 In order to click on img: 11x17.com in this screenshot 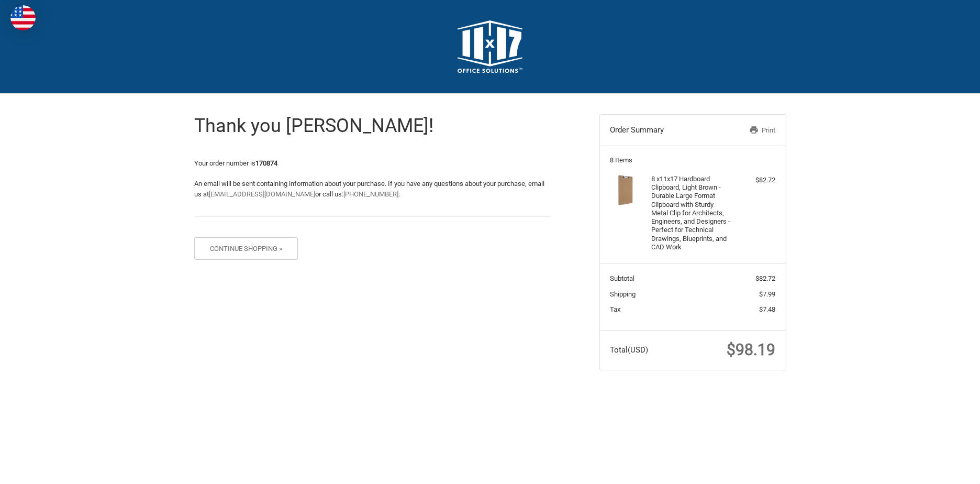, I will do `click(490, 47)`.